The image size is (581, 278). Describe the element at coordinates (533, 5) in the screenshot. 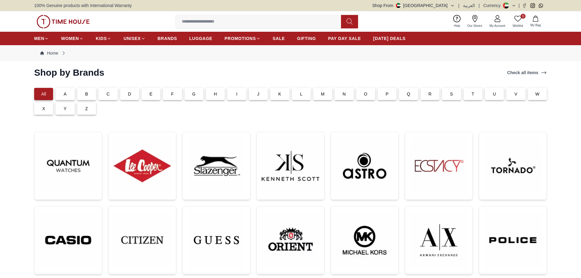

I see `a: Instagram` at that location.